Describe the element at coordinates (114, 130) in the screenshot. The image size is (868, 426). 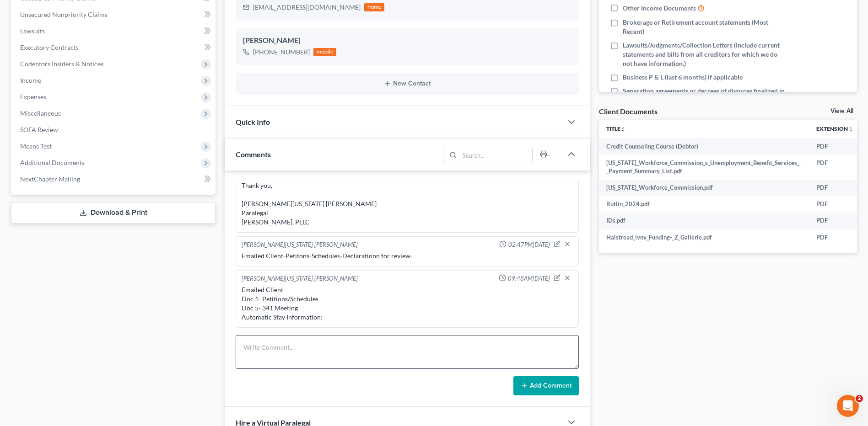
I see `a: SOFA Review` at that location.